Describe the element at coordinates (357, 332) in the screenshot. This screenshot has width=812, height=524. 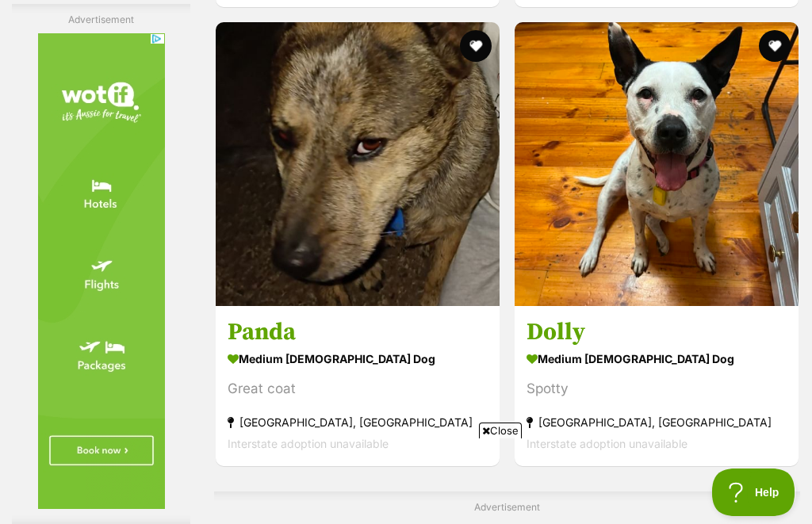
I see `h3: Panda` at that location.